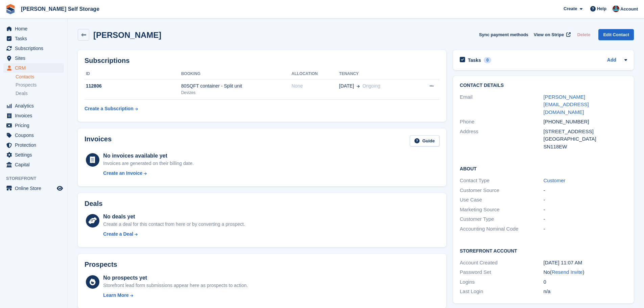  What do you see at coordinates (555, 180) in the screenshot?
I see `a: Customer` at bounding box center [555, 180].